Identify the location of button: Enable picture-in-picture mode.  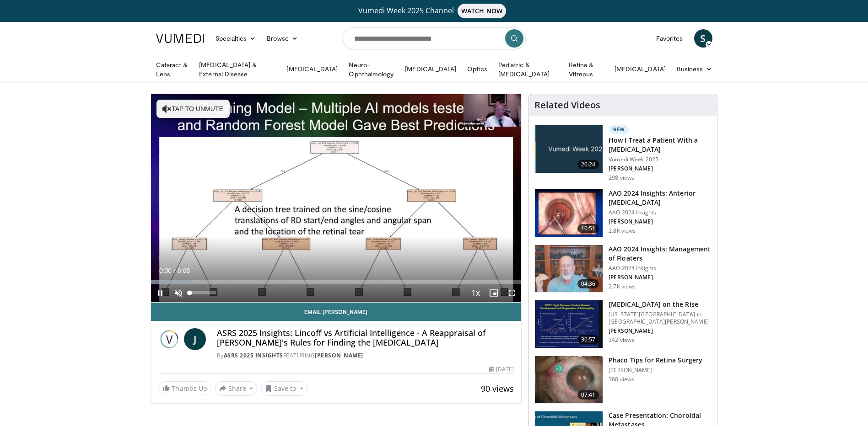
(494, 293).